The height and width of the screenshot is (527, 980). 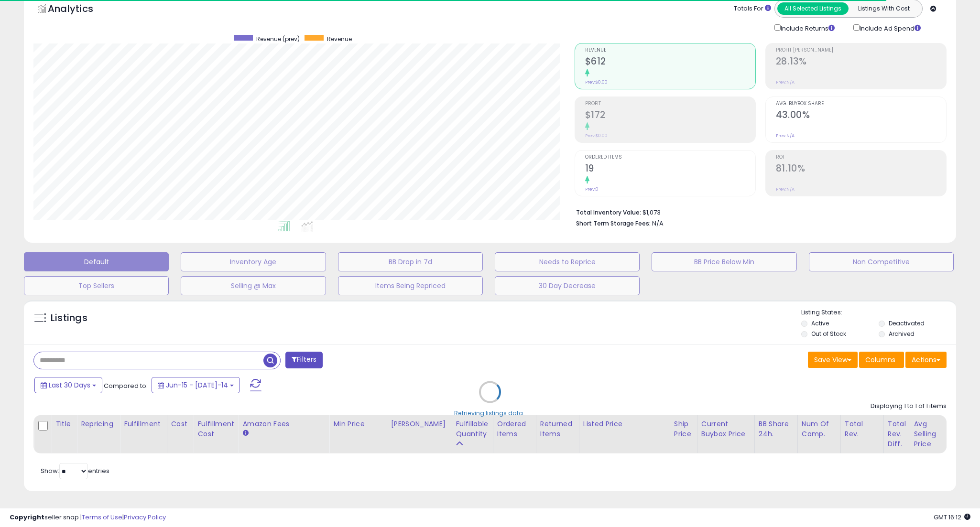 What do you see at coordinates (724, 262) in the screenshot?
I see `button: BB Price Below Min` at bounding box center [724, 262].